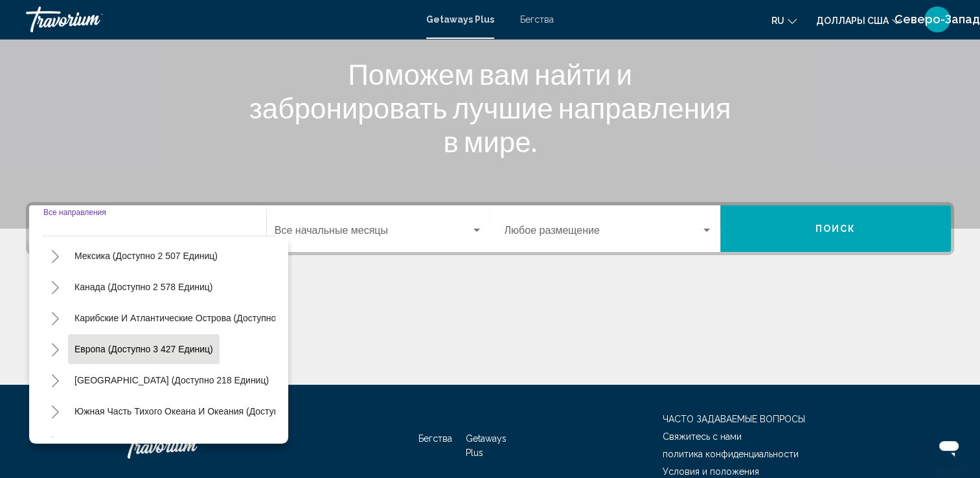 The height and width of the screenshot is (478, 980). What do you see at coordinates (702, 436) in the screenshot?
I see `a: Свяжитесь с нами` at bounding box center [702, 436].